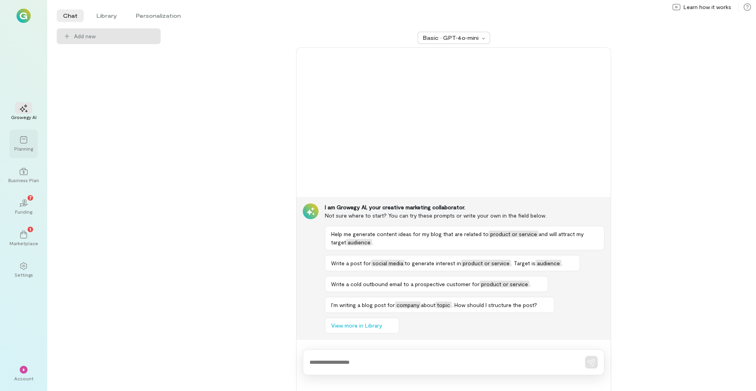 This screenshot has height=391, width=756. I want to click on li: Library, so click(107, 16).